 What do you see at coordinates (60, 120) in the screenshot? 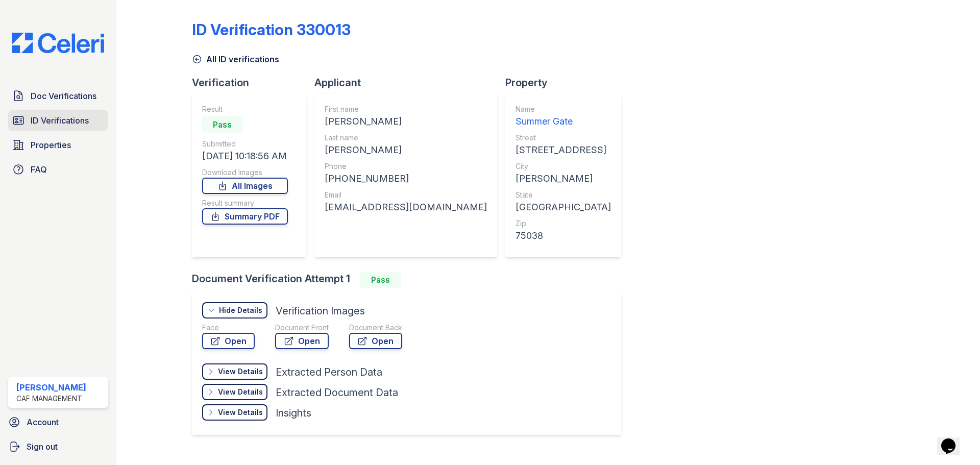
I see `span: ID Verifications` at bounding box center [60, 120].